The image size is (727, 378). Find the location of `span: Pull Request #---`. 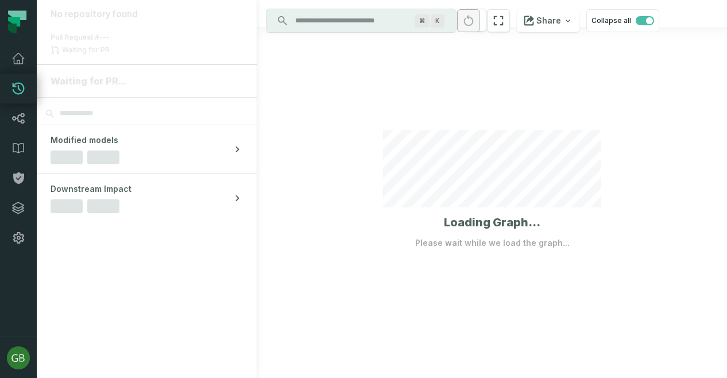

span: Pull Request #--- is located at coordinates (80, 37).